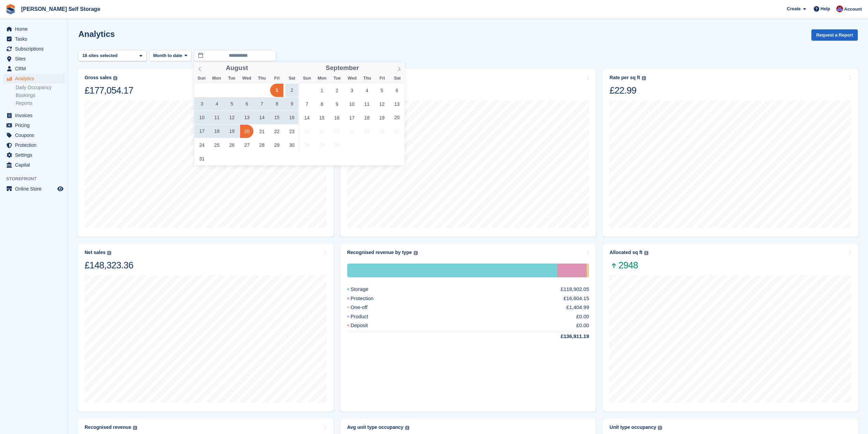  Describe the element at coordinates (292, 131) in the screenshot. I see `span: August 23, 2025` at that location.